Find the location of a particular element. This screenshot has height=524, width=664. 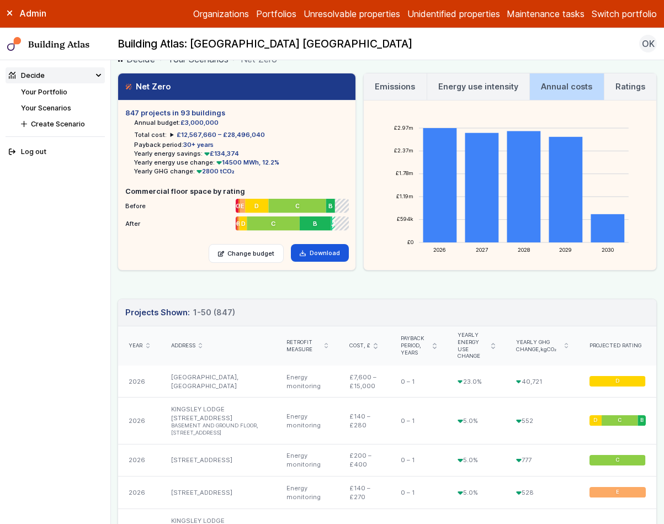

span: Year is located at coordinates (135, 346).